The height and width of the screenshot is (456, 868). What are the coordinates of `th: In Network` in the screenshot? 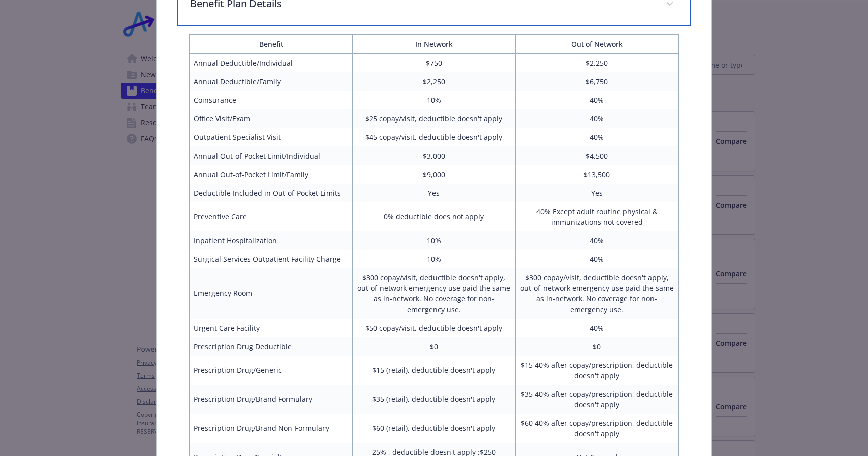 It's located at (434, 43).